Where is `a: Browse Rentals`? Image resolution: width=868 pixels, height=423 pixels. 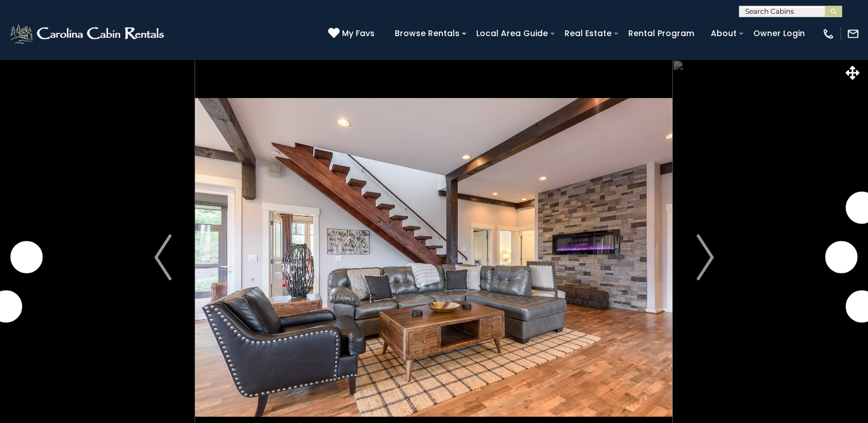
a: Browse Rentals is located at coordinates (427, 34).